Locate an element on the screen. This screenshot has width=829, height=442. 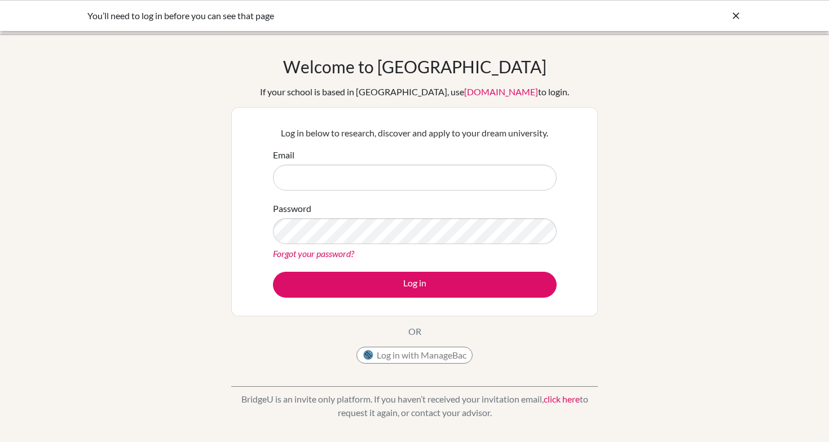
button: Log in with ManageBac is located at coordinates (414, 355).